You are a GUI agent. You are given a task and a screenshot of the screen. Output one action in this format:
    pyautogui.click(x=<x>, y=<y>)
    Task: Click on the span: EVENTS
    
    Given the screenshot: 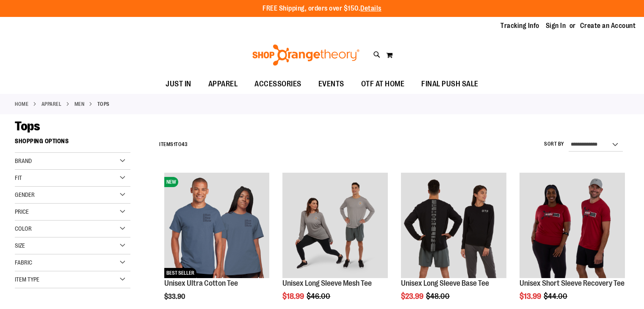 What is the action you would take?
    pyautogui.click(x=331, y=84)
    